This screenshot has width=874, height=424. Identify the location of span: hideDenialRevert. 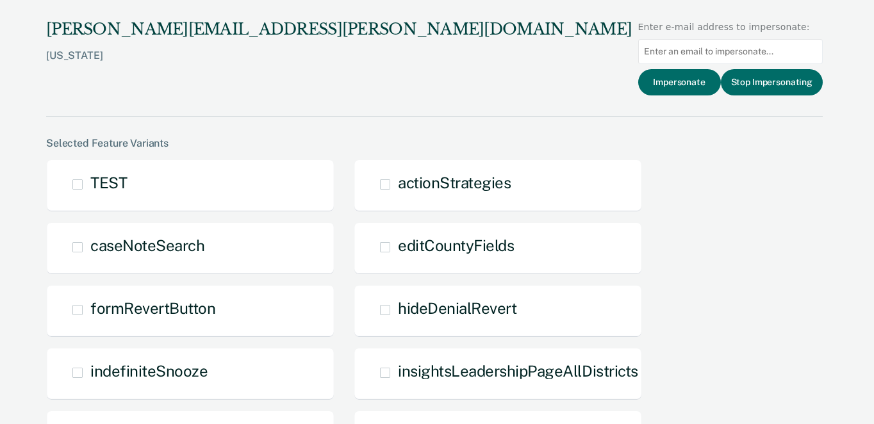
(457, 308).